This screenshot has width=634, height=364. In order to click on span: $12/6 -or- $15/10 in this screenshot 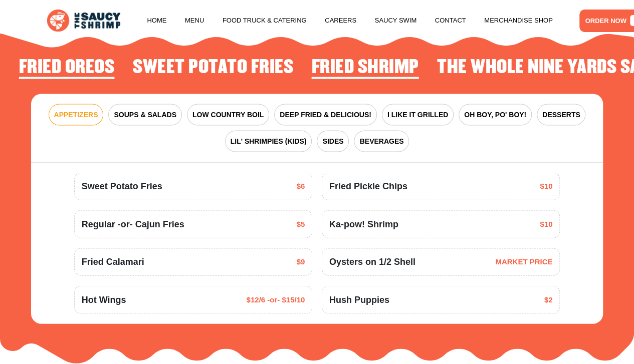, I will do `click(275, 300)`.